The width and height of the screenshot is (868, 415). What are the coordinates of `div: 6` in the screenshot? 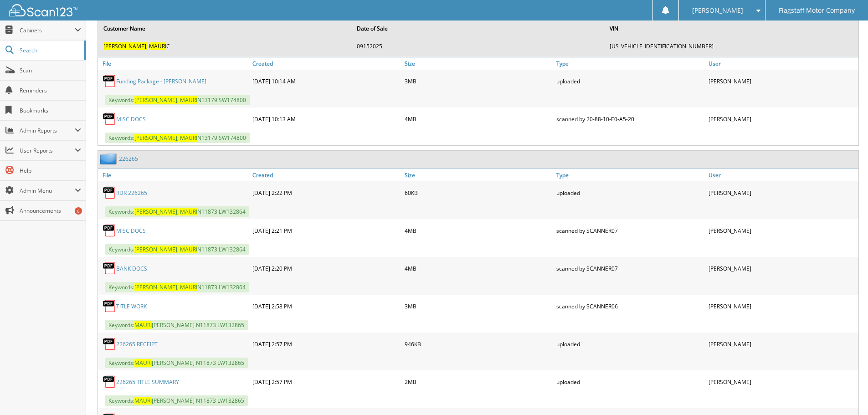 It's located at (78, 211).